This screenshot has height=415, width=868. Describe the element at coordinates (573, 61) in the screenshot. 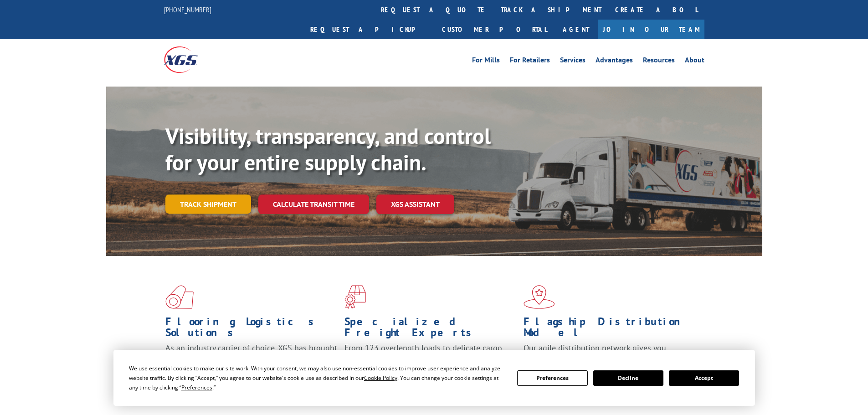

I see `a: Services` at that location.